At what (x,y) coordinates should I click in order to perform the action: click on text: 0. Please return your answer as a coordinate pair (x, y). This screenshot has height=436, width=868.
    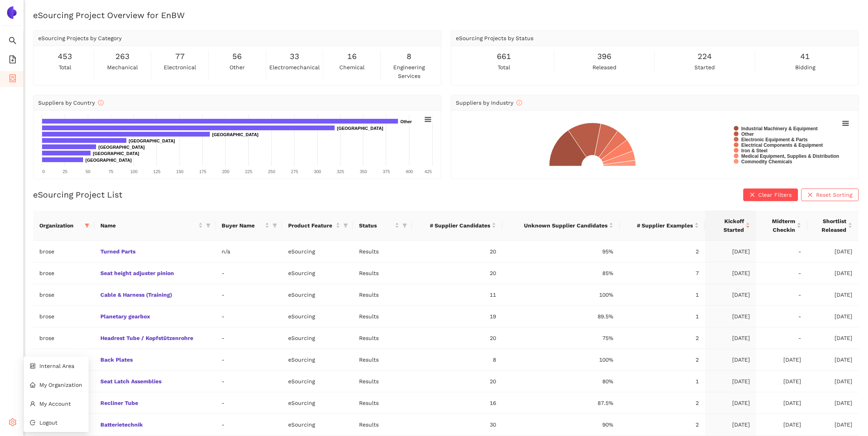
    Looking at the image, I should click on (43, 172).